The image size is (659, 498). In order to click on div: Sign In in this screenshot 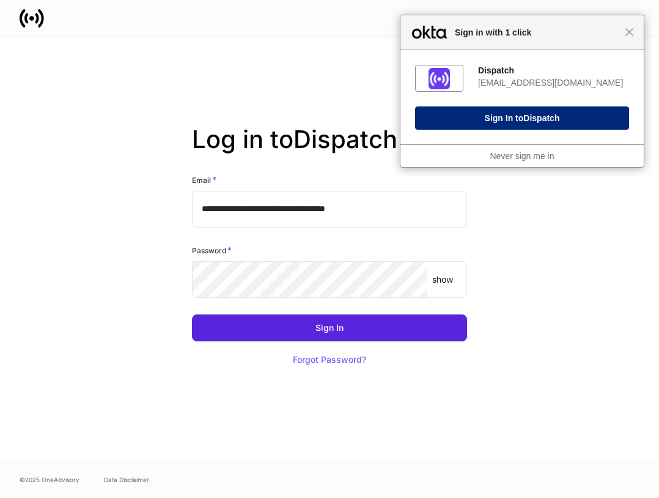, I will do `click(330, 328)`.